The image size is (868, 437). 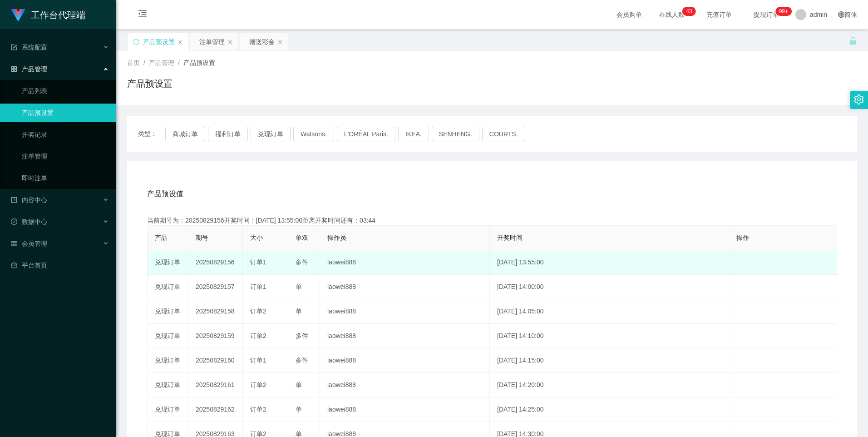 What do you see at coordinates (413, 134) in the screenshot?
I see `button: IKEA.` at bounding box center [413, 134].